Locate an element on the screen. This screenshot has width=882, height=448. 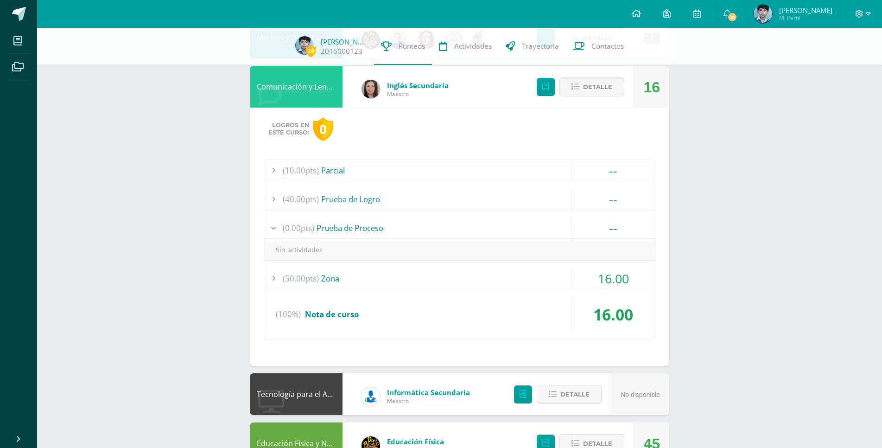
div: 16 is located at coordinates (652, 87).